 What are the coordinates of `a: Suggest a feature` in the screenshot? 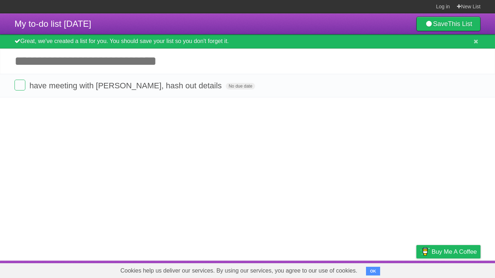 It's located at (457, 269).